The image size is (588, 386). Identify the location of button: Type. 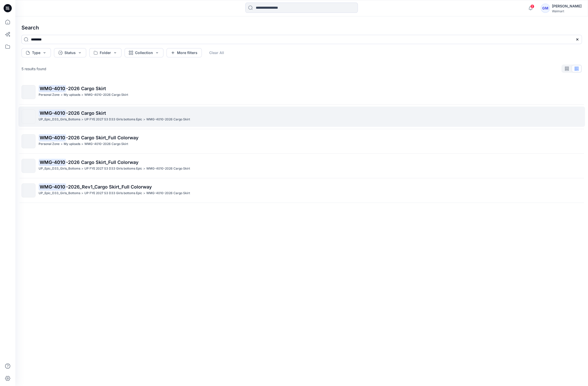
(36, 53).